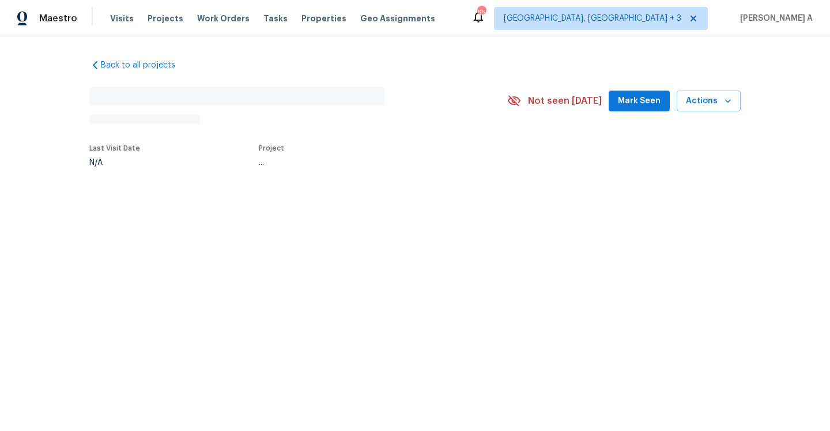 This screenshot has height=431, width=830. What do you see at coordinates (115, 163) in the screenshot?
I see `div: N/A` at bounding box center [115, 163].